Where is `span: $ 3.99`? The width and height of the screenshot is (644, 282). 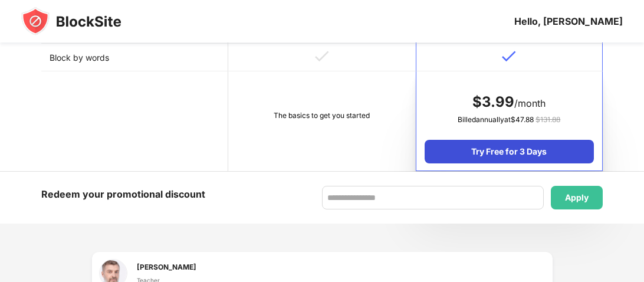
span: $ 3.99 is located at coordinates (493, 101).